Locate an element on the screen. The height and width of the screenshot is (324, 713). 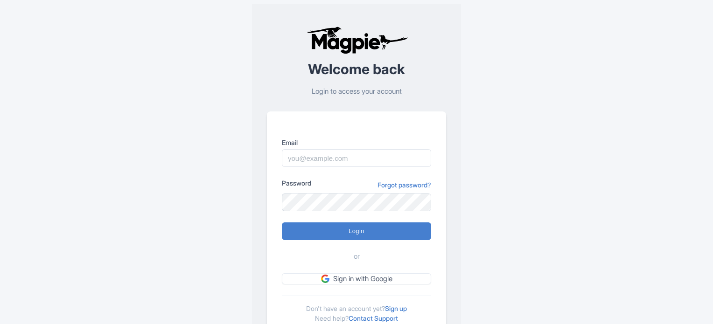
a: Forgot password? is located at coordinates (404, 185).